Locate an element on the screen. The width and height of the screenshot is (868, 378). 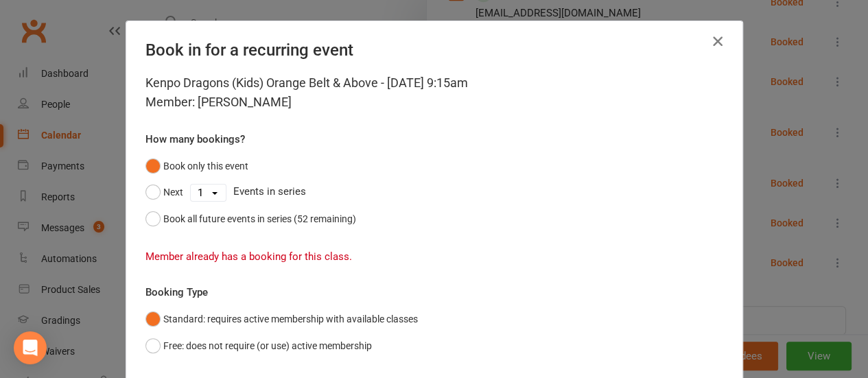
div: Book all future events in series (52 remaining) is located at coordinates (259, 219).